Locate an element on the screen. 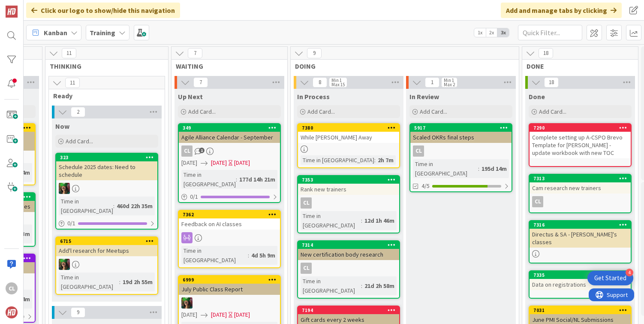 This screenshot has width=644, height=324. div: 7316 is located at coordinates (582, 225).